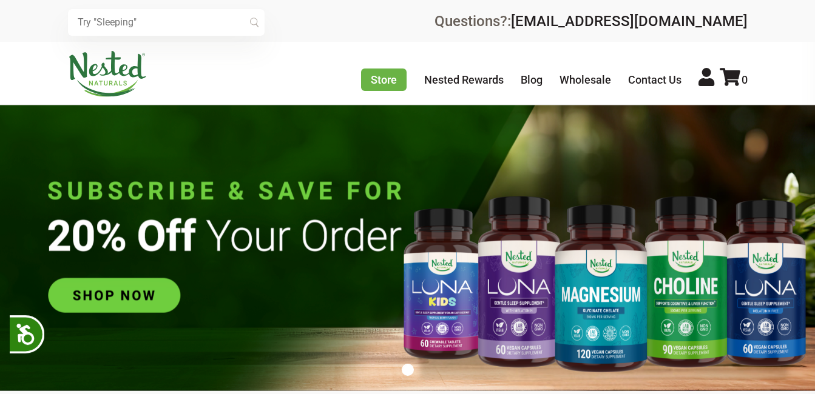  I want to click on a: Wholesale, so click(585, 79).